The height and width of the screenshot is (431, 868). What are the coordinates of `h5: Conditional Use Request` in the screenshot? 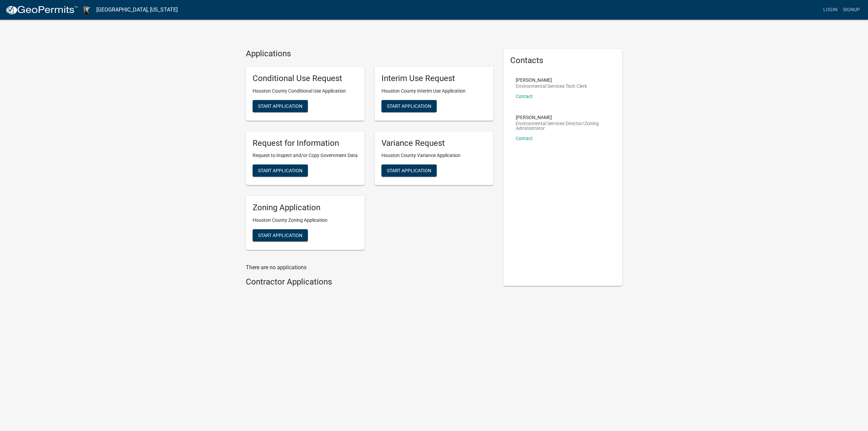 It's located at (305, 78).